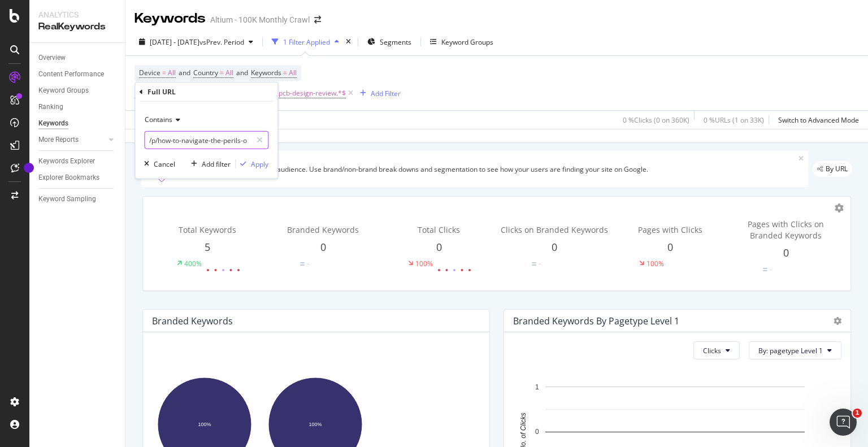 The image size is (868, 447). I want to click on button: By: pagetype Level 1, so click(796, 350).